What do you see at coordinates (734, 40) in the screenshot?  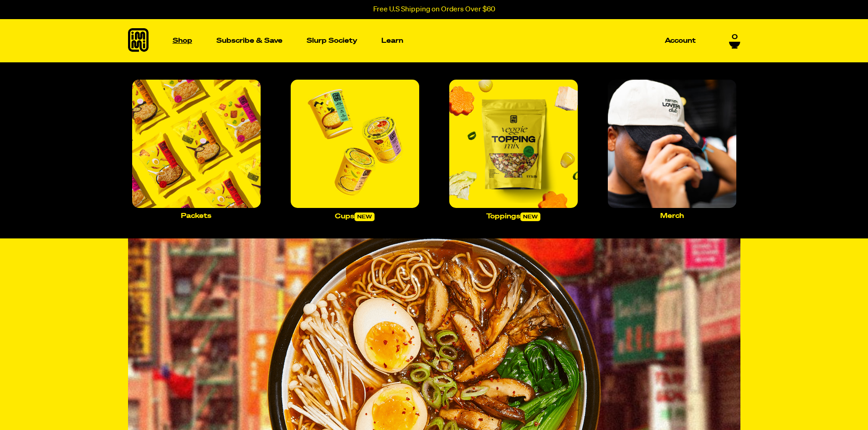 I see `a: 0` at bounding box center [734, 40].